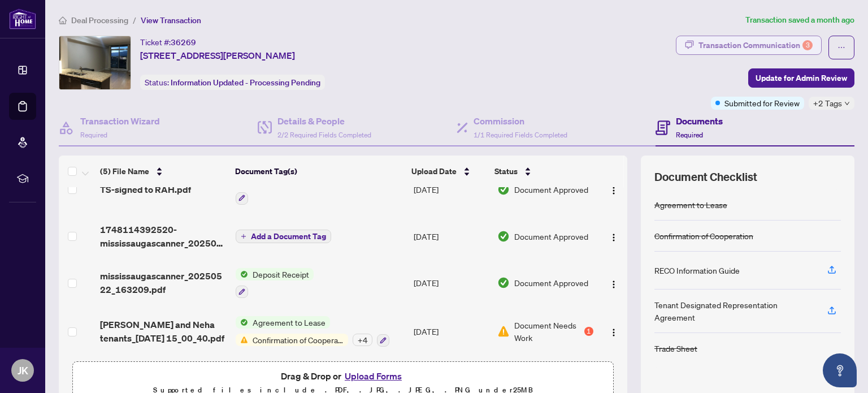 This screenshot has height=393, width=868. I want to click on span: home, so click(62, 20).